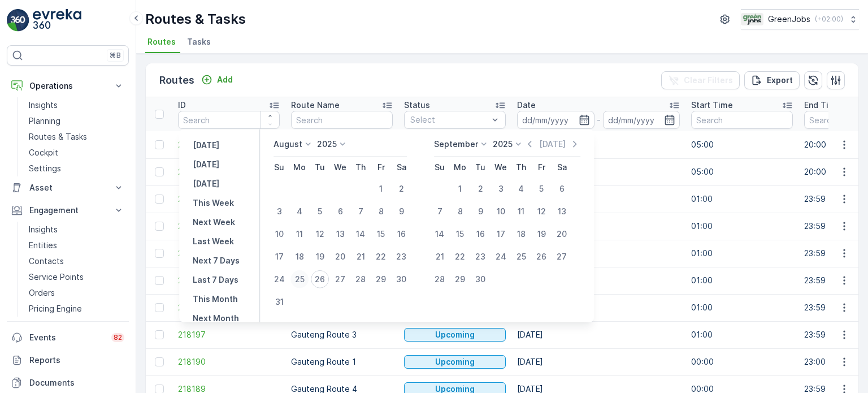 The height and width of the screenshot is (393, 868). Describe the element at coordinates (712, 105) in the screenshot. I see `p: Start Time` at that location.